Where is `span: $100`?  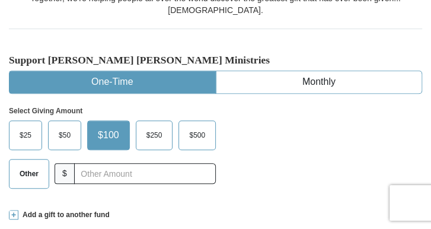
span: $100 is located at coordinates (109, 135).